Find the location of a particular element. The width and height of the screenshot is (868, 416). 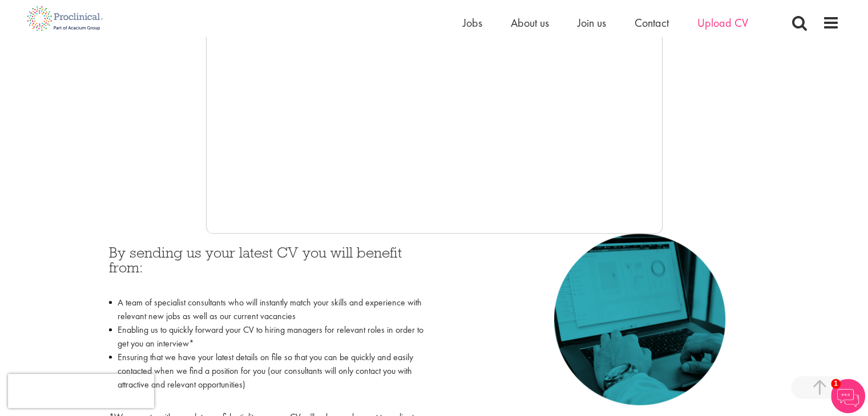

li: Ensuring that we have your latest details on file so that you can be quickly and easily contacted... is located at coordinates (267, 378).